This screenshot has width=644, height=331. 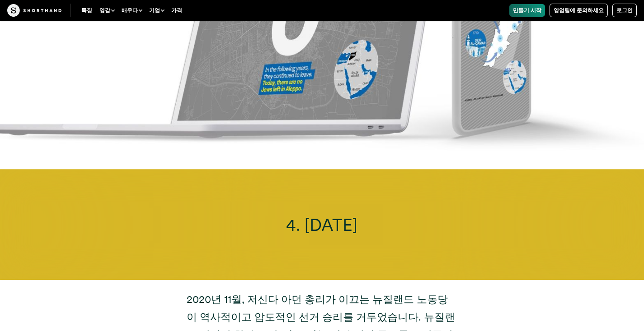 What do you see at coordinates (579, 10) in the screenshot?
I see `font: 영업팀에 문의하세요` at bounding box center [579, 10].